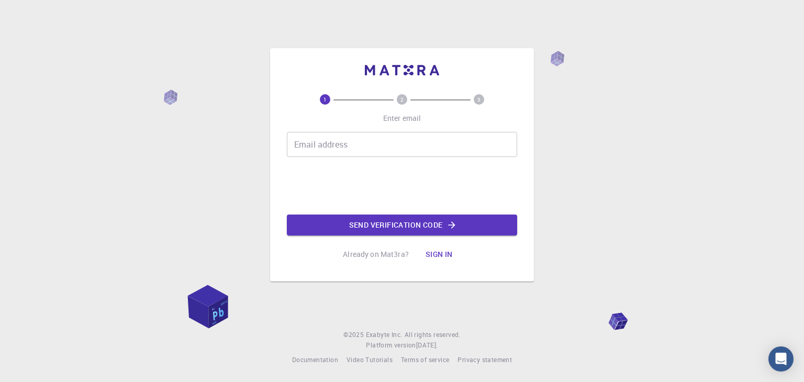  I want to click on p: Already on Mat3ra?, so click(376, 254).